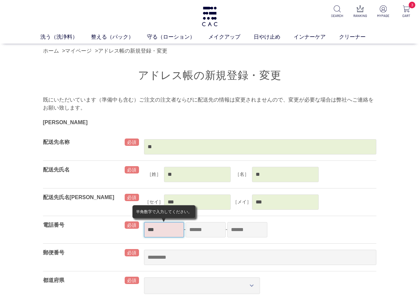 This screenshot has width=419, height=299. What do you see at coordinates (209, 104) in the screenshot?
I see `p: 既にいただいています（準備中も含む）ご注文の注文者ならびに配送先の情報は変更されませんので、変更が必要な場合は弊社へご連絡をお願い致します。` at bounding box center [209, 104].